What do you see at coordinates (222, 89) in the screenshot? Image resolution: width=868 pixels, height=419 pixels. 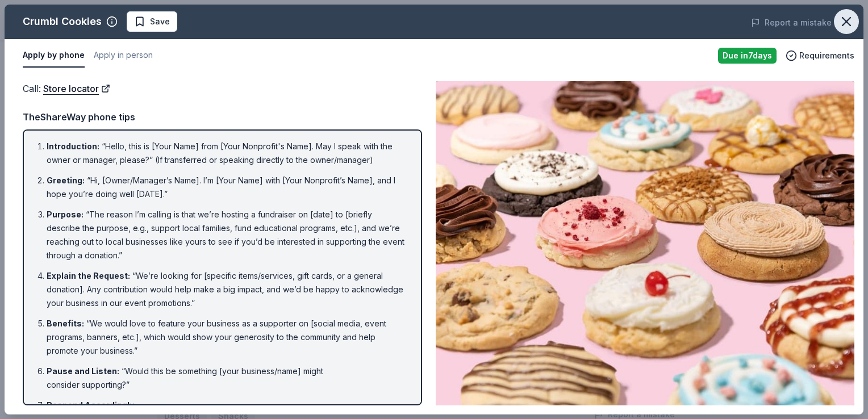 I see `div: Call :` at bounding box center [222, 89].